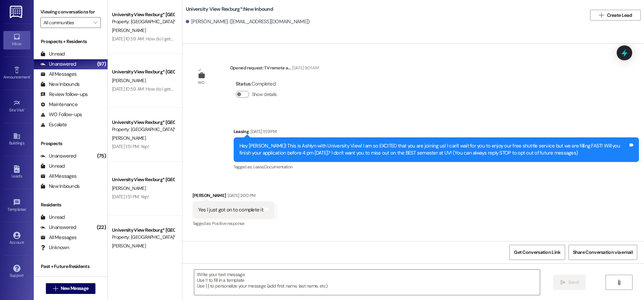 This screenshot has height=300, width=644. What do you see at coordinates (229, 9) in the screenshot?
I see `b: University View Rexburg*: New Inbound` at bounding box center [229, 9].